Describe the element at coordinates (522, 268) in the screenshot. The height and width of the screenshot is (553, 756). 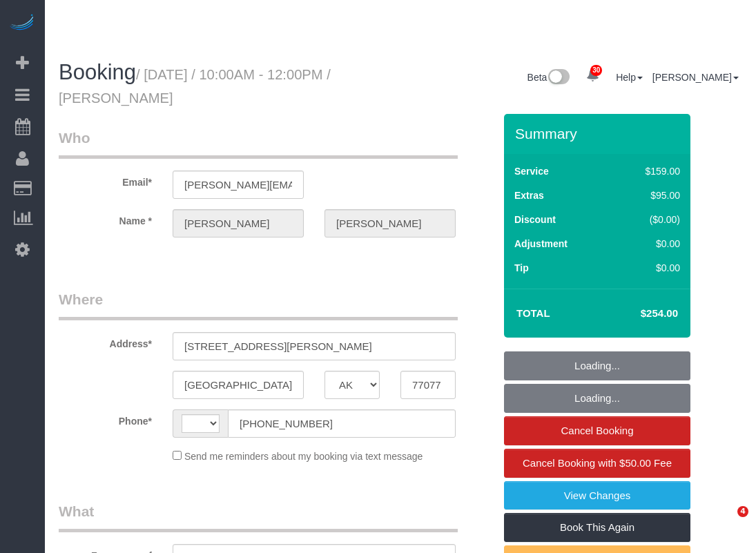
I see `label: Tip` at that location.